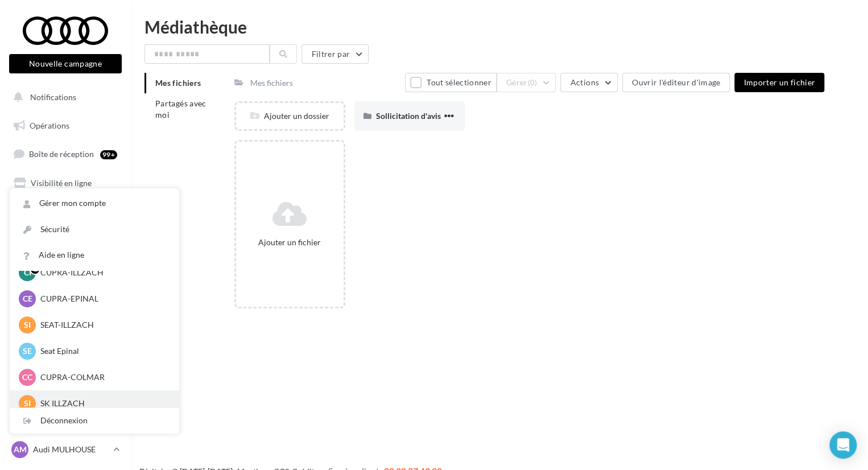 The image size is (868, 470). I want to click on p: Audi MULHOUSE, so click(71, 449).